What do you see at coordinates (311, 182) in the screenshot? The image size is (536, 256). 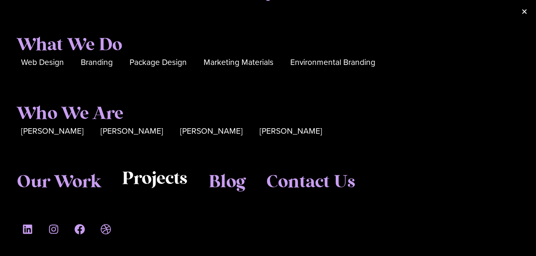 I see `span: Contact Us` at bounding box center [311, 182].